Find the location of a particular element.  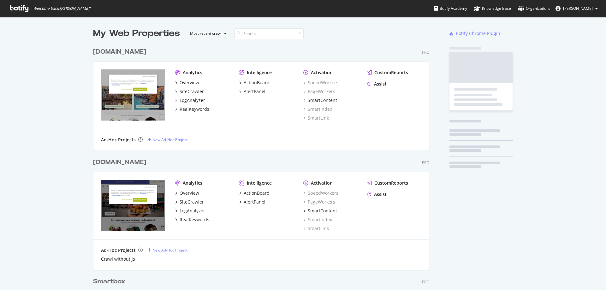

div: Smartbox is located at coordinates (109, 282).